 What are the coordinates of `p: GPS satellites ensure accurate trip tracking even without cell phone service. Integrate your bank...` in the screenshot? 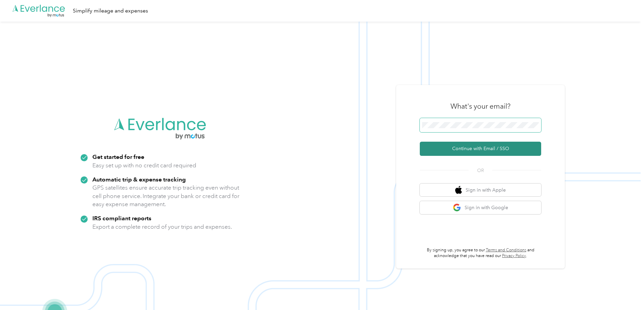 It's located at (166, 196).